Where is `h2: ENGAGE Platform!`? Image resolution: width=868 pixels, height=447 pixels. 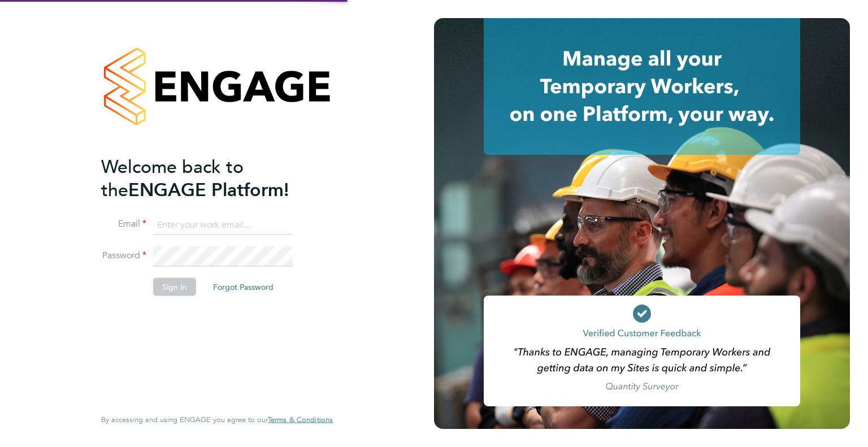
h2: ENGAGE Platform! is located at coordinates (212, 178).